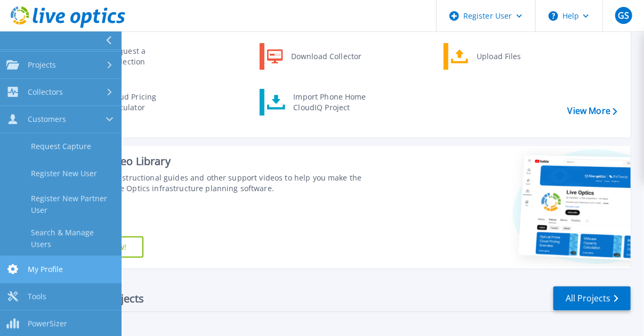  I want to click on a: Upload Files, so click(498, 56).